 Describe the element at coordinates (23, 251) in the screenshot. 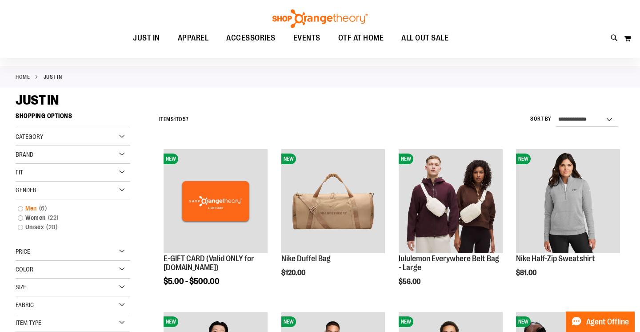

I see `span: Price` at that location.